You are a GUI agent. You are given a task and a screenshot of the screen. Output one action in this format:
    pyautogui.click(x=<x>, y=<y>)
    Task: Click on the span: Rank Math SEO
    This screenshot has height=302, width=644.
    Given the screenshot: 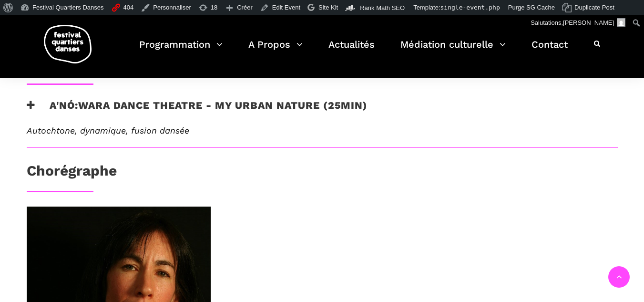 What is the action you would take?
    pyautogui.click(x=382, y=8)
    